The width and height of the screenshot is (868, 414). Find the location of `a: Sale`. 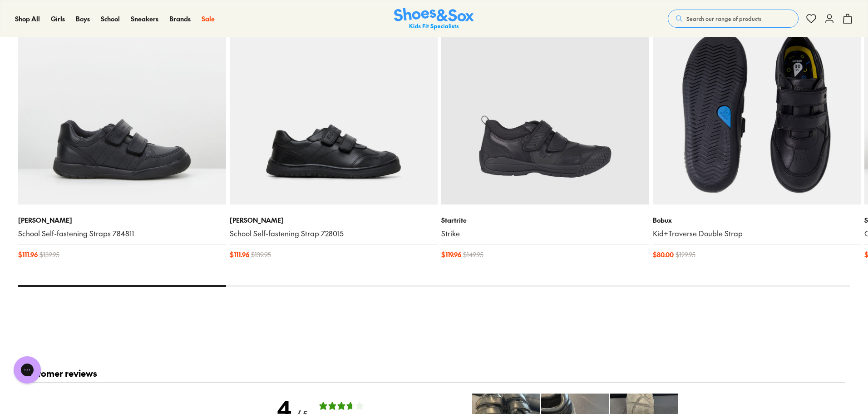

a: Sale is located at coordinates (208, 18).